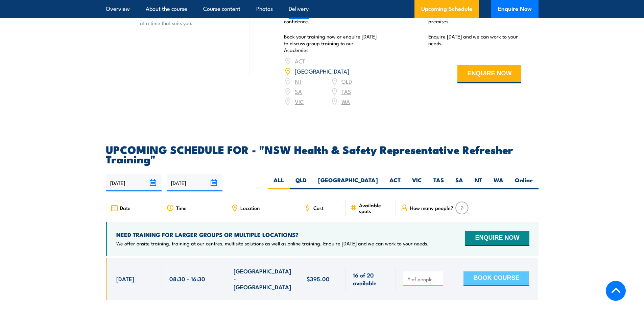 The height and width of the screenshot is (319, 644). What do you see at coordinates (459, 182) in the screenshot?
I see `label: SA` at bounding box center [459, 182].